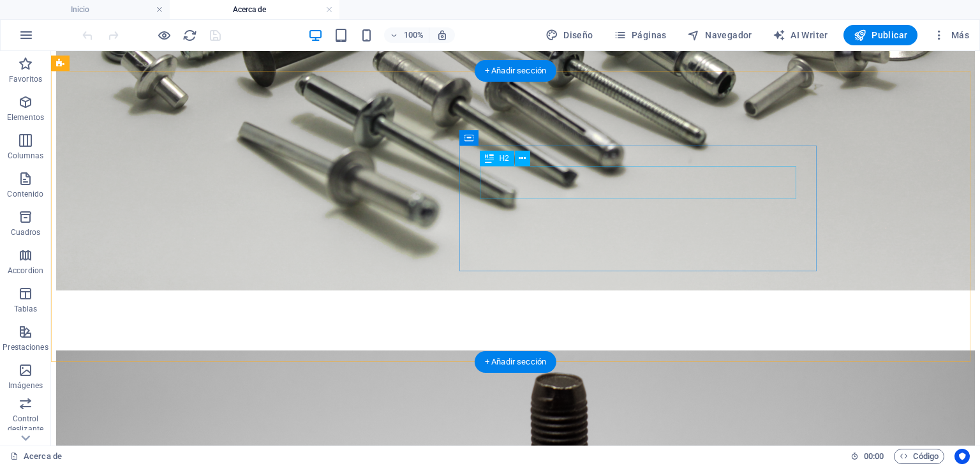  Describe the element at coordinates (255, 9) in the screenshot. I see `h4: Acerca de` at that location.